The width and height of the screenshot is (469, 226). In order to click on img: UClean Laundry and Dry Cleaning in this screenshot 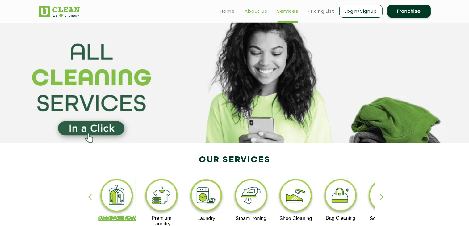, I will do `click(59, 11)`.